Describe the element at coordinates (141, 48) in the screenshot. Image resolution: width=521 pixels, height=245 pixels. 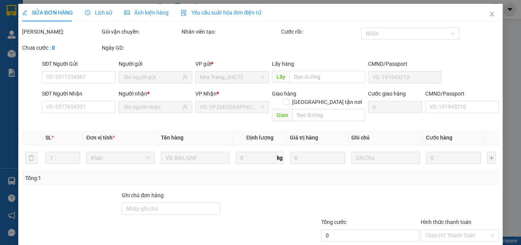
I see `div: Ngày GD:` at that location.